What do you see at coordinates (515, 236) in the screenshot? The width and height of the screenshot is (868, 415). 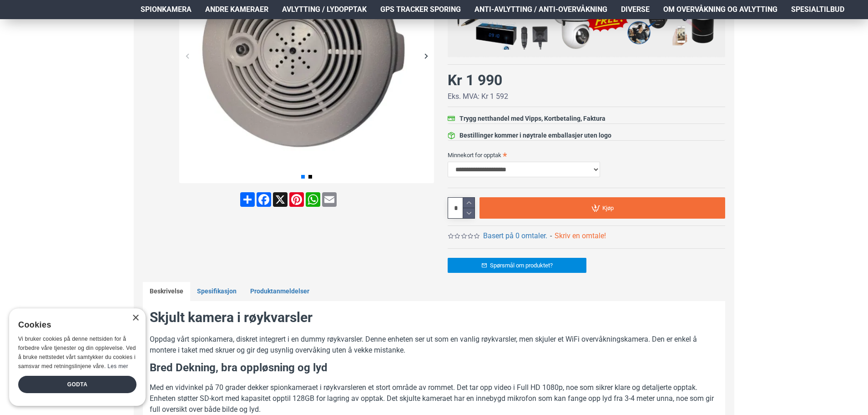 I see `a: Basert på 0 omtaler.` at bounding box center [515, 236].